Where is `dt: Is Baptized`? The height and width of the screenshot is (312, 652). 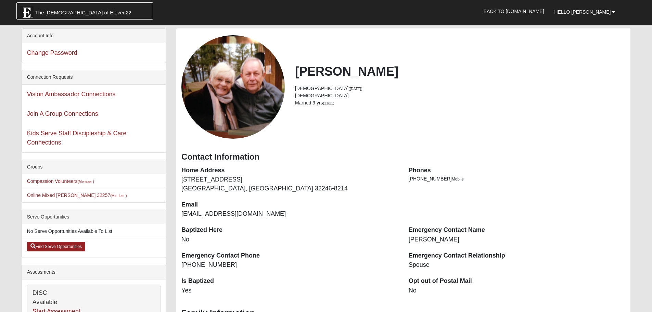 dt: Is Baptized is located at coordinates (290, 281).